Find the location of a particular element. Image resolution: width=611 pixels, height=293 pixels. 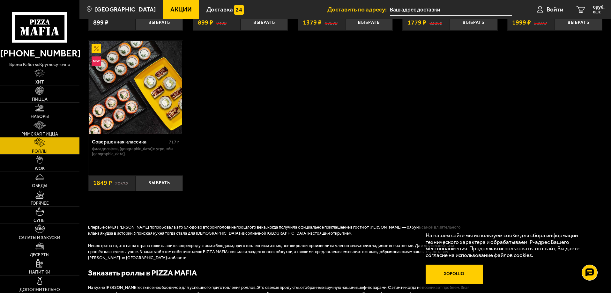

span: 0 шт. is located at coordinates (599, 12).